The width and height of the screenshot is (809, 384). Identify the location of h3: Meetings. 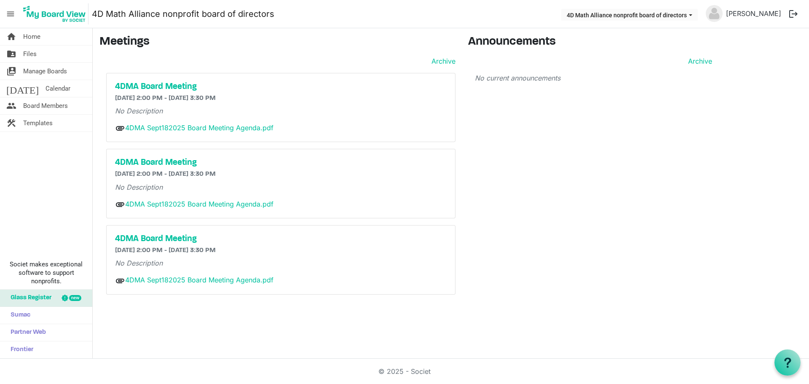
(277, 42).